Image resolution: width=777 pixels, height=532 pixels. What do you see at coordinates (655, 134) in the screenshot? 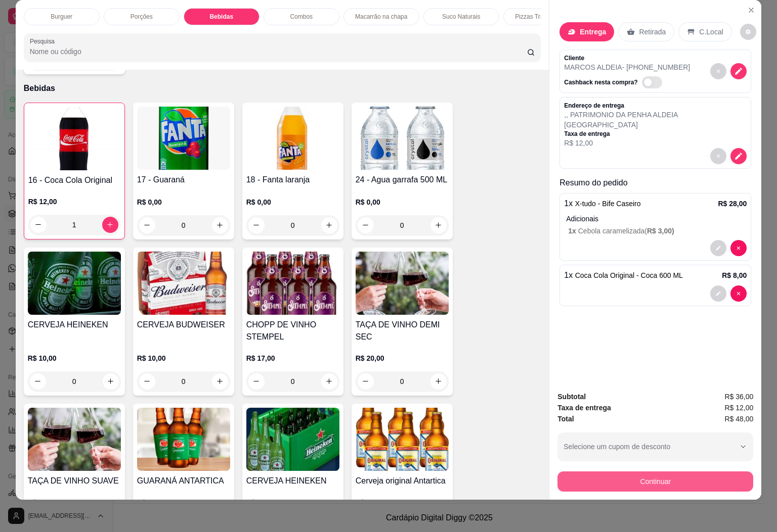
I see `p: Taxa de entrega` at bounding box center [655, 134].